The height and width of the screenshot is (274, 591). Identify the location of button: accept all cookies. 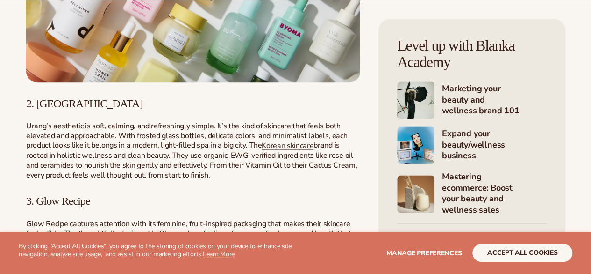
(523, 252).